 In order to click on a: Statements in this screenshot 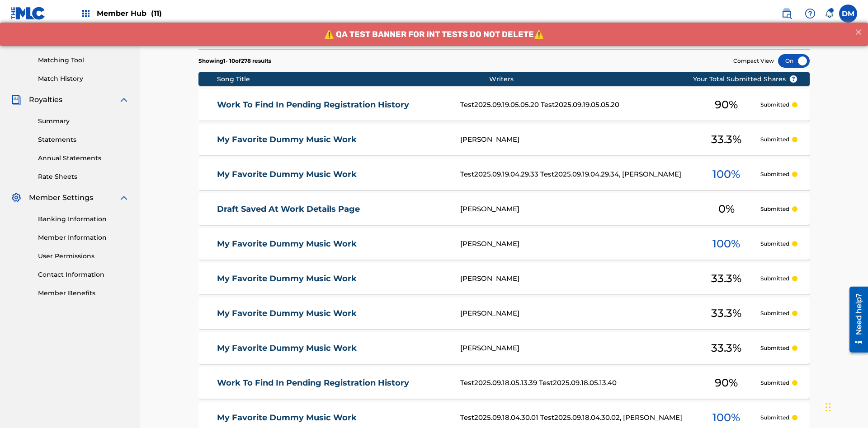, I will do `click(84, 139)`.